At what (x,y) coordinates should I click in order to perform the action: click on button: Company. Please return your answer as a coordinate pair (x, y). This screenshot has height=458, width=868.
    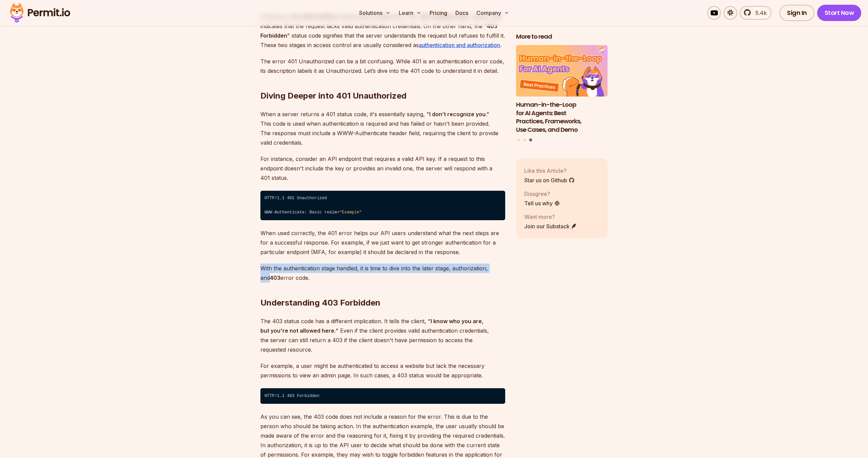
    Looking at the image, I should click on (493, 13).